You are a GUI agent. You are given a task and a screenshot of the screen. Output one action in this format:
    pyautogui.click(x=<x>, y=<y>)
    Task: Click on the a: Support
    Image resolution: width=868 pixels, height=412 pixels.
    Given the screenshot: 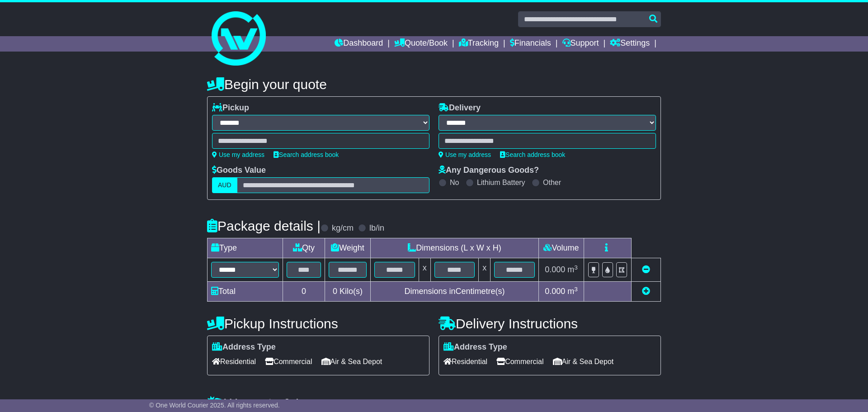 What is the action you would take?
    pyautogui.click(x=581, y=44)
    